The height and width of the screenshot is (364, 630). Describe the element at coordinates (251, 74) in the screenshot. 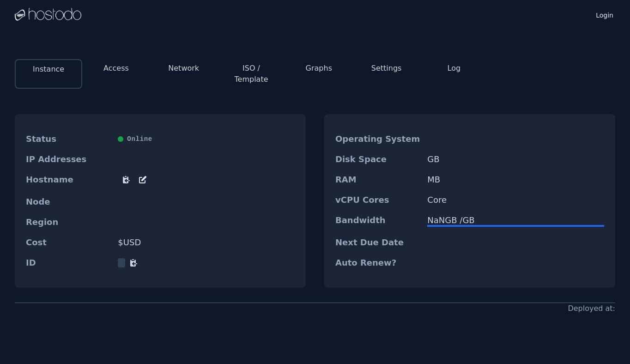

I see `button: ISO / Template` at that location.